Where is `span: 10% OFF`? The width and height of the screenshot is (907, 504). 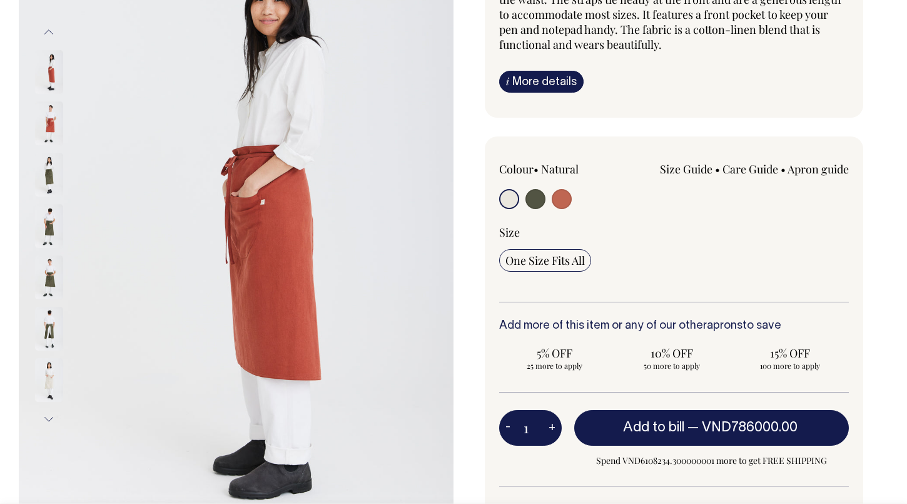 span: 10% OFF is located at coordinates (672, 353).